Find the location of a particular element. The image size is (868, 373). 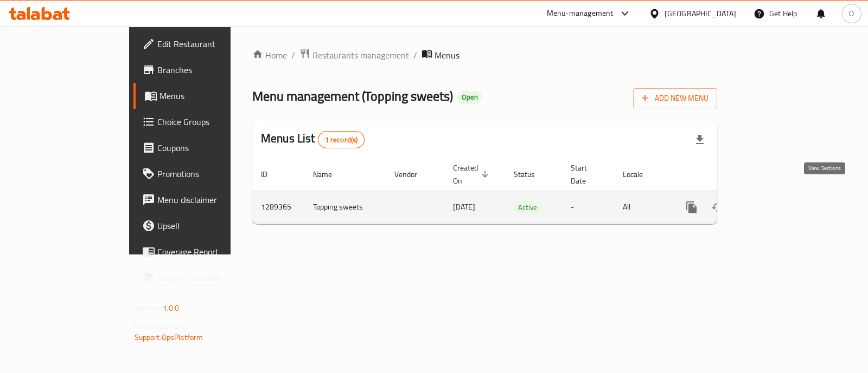

a: Edit Restaurant is located at coordinates (203, 44).